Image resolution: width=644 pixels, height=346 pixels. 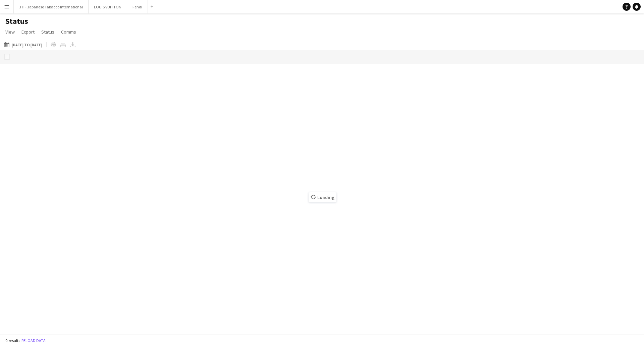 What do you see at coordinates (28, 32) in the screenshot?
I see `span: Export` at bounding box center [28, 32].